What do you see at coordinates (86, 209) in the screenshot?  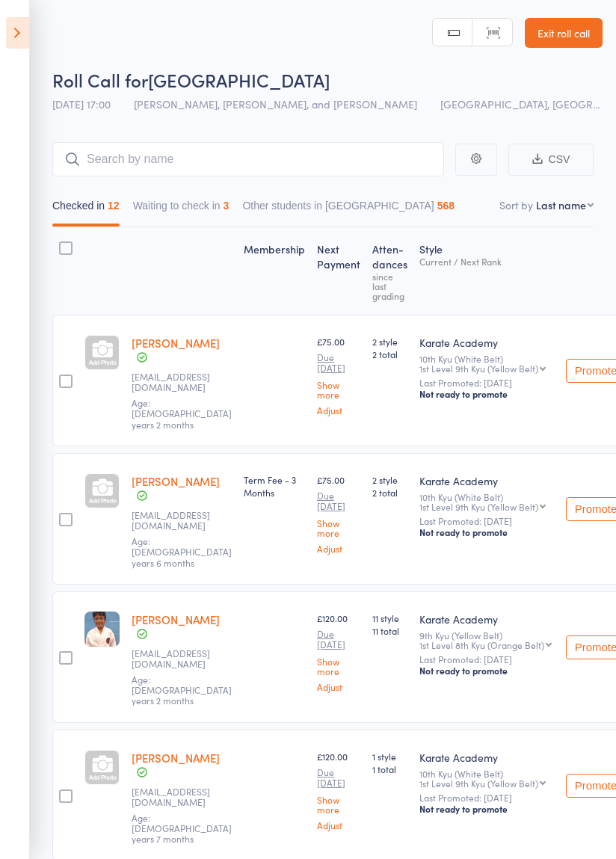 I see `button: Checked in12` at bounding box center [86, 209].